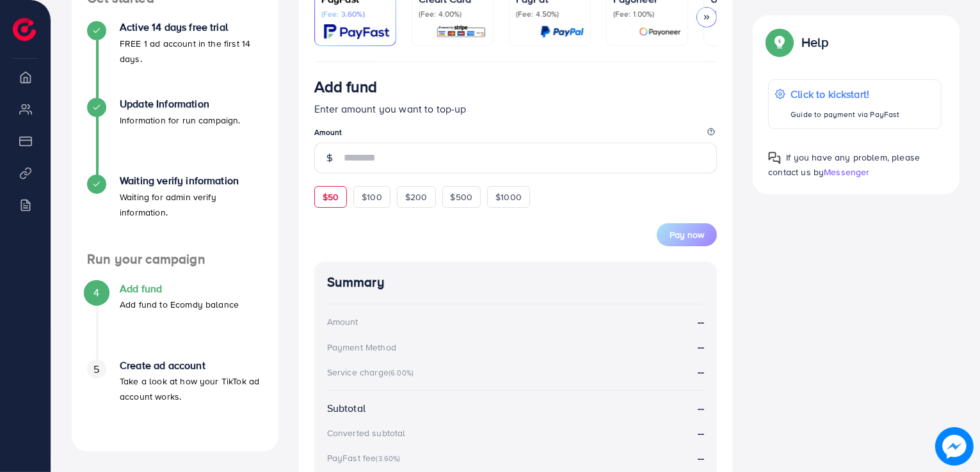  Describe the element at coordinates (508, 197) in the screenshot. I see `span: $1000` at that location.